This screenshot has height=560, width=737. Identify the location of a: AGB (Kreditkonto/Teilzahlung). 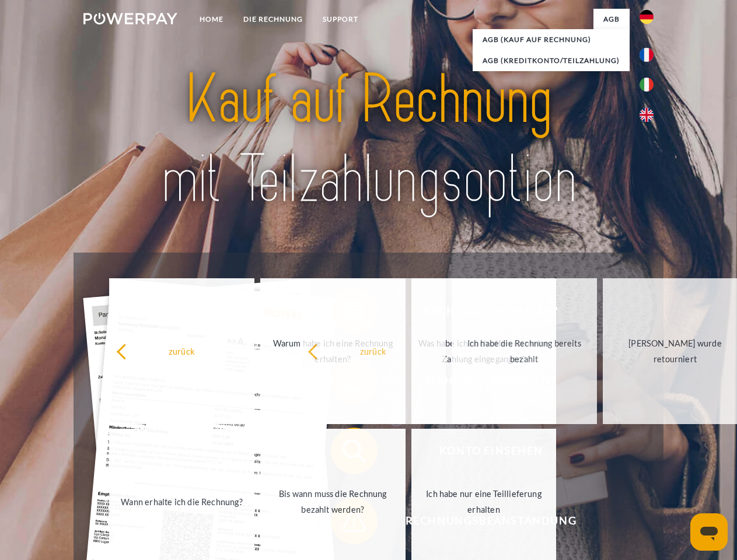
(550, 60).